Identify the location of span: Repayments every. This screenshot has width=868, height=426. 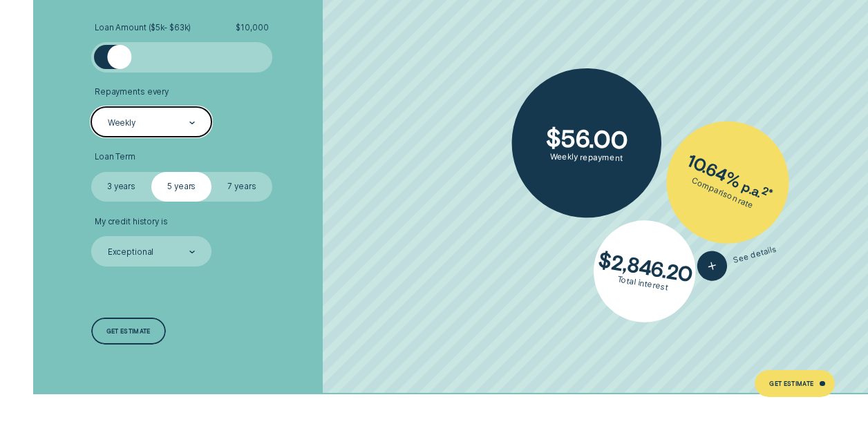
(131, 92).